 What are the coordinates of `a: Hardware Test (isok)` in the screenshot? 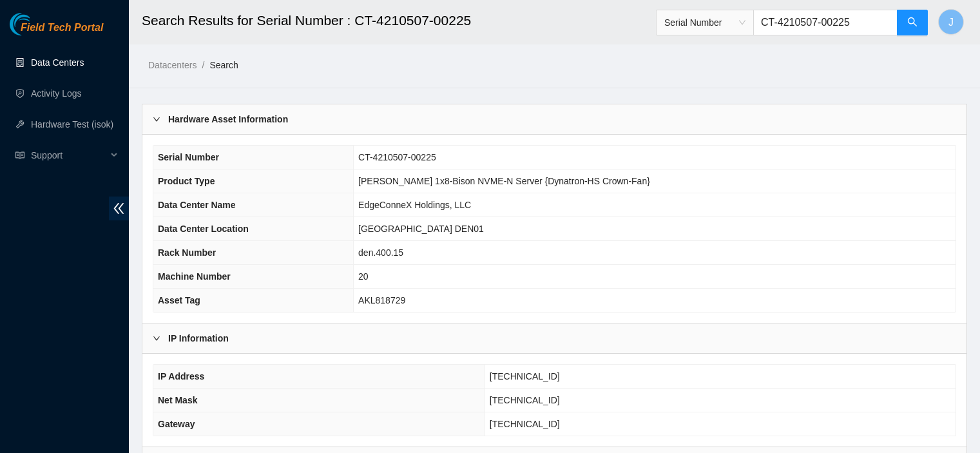 It's located at (72, 124).